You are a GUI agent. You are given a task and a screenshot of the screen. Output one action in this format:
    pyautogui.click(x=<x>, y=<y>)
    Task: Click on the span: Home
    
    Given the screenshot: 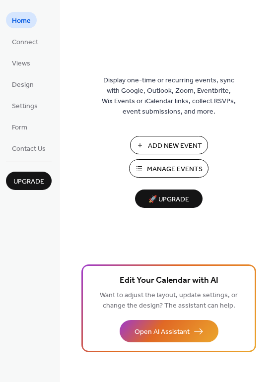 What is the action you would take?
    pyautogui.click(x=21, y=21)
    